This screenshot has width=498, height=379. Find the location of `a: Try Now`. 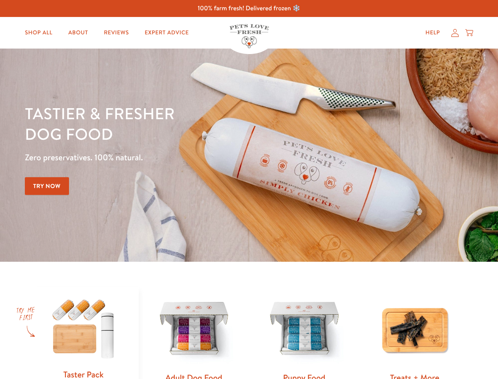

a: Try Now is located at coordinates (47, 186).